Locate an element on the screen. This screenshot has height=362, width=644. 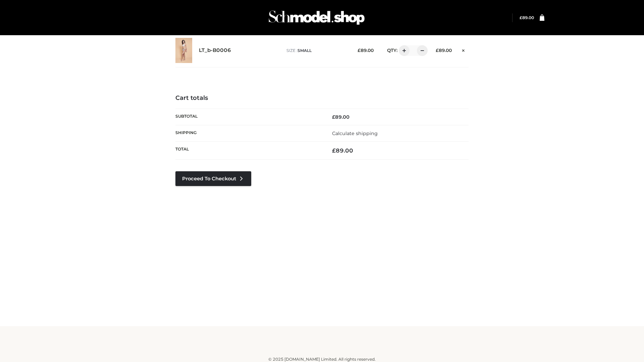
h4: Cart totals is located at coordinates (322, 98).